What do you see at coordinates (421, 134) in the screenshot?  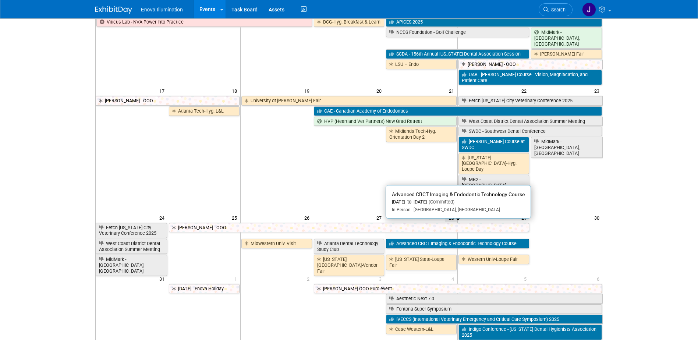 I see `a: Midlands Tech-Hyg. Orientation Day 2` at bounding box center [421, 134].